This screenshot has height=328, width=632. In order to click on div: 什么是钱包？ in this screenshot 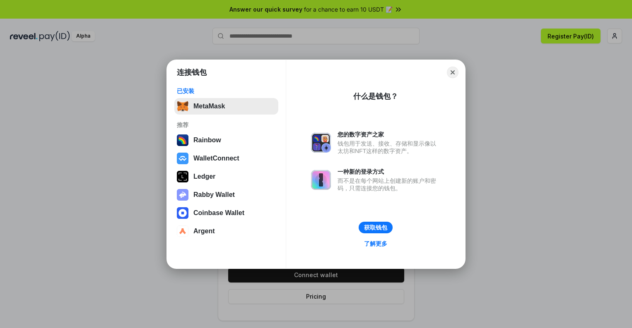, I will do `click(375, 96)`.